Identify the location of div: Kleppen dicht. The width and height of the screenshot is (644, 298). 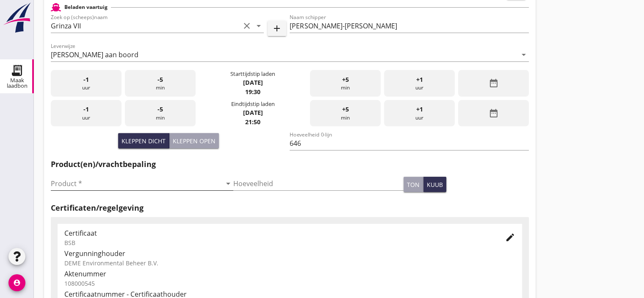
(144, 141).